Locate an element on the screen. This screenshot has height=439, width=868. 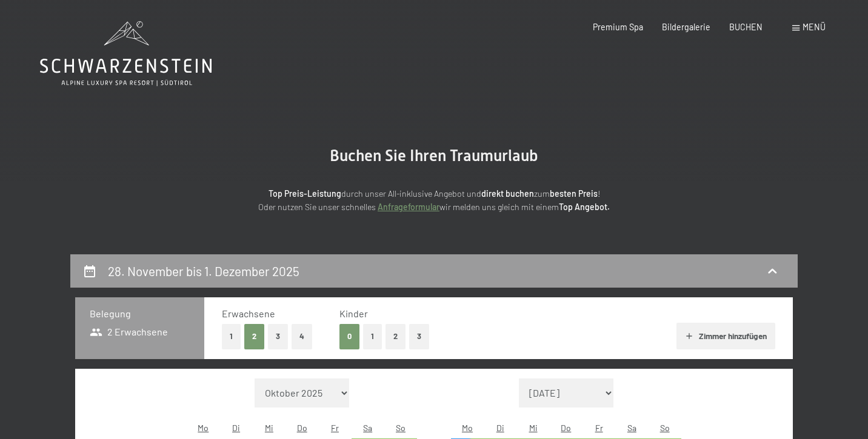
span: Bildergalerie is located at coordinates (686, 27).